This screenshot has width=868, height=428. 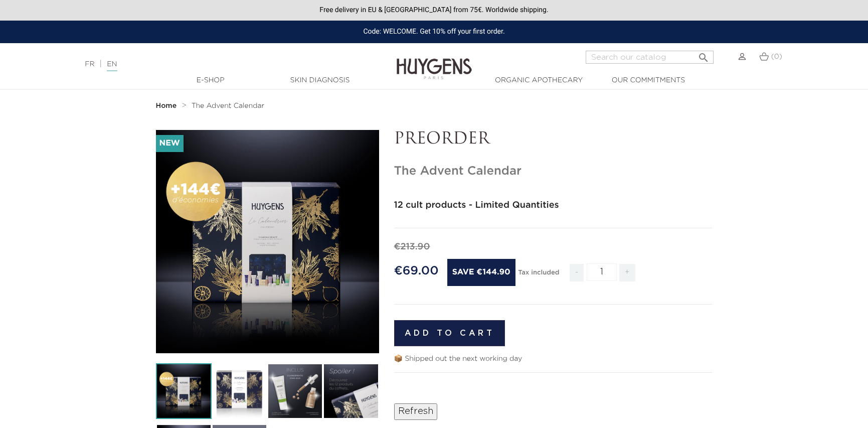 What do you see at coordinates (417, 271) in the screenshot?
I see `span: €69.00` at bounding box center [417, 271].